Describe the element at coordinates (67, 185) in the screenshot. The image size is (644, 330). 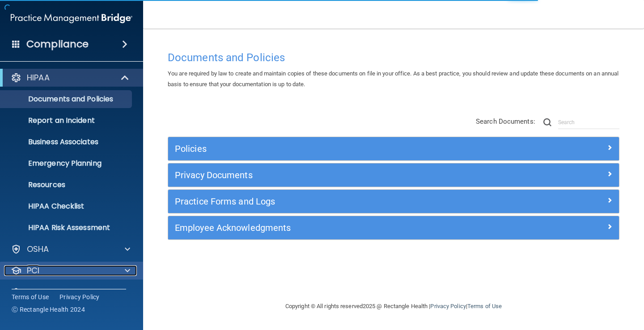
I see `p: Resources` at that location.